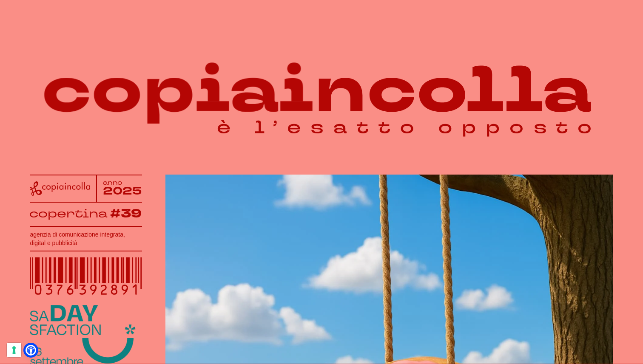 The image size is (643, 364). Describe the element at coordinates (69, 214) in the screenshot. I see `tspan: copertina` at that location.